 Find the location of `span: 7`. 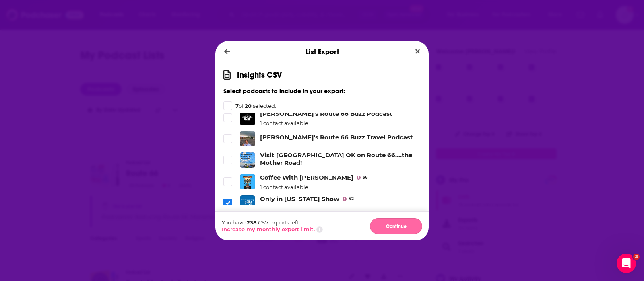

span: 7 is located at coordinates (237, 106).